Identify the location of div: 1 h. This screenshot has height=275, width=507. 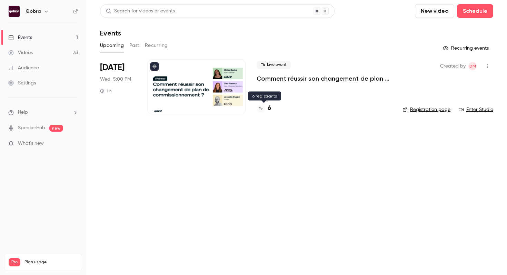
(106, 91).